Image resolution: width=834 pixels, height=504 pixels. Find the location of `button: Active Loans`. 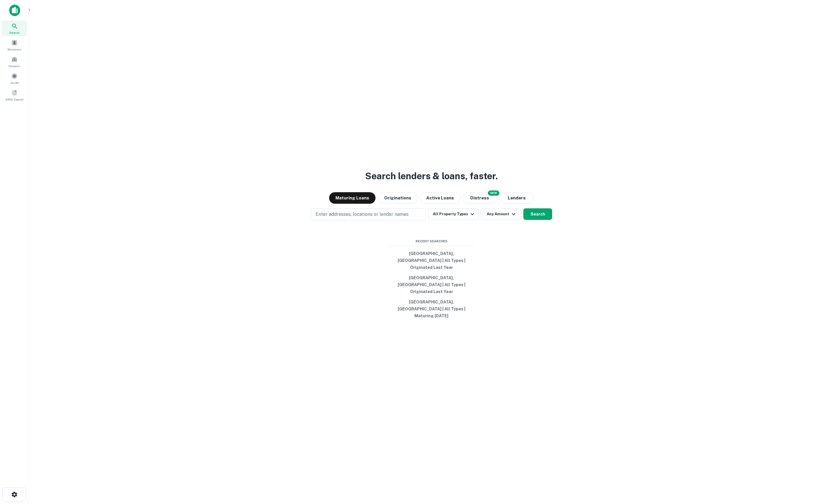

button: Active Loans is located at coordinates (440, 198).